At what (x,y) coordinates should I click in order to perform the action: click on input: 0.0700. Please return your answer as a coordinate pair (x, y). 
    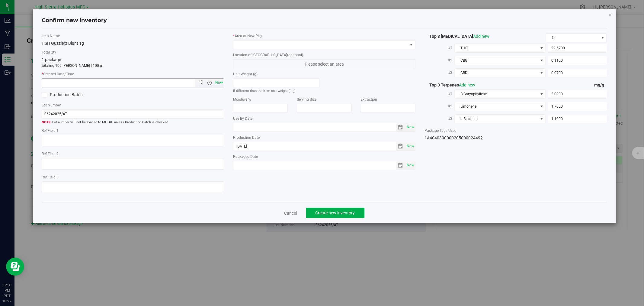
    Looking at the image, I should click on (577, 73).